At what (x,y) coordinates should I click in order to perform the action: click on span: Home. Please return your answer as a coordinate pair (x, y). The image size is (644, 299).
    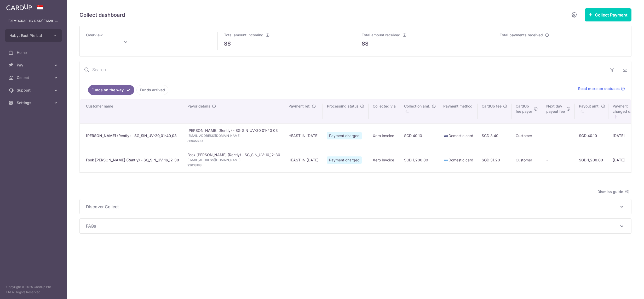
    Looking at the image, I should click on (34, 53).